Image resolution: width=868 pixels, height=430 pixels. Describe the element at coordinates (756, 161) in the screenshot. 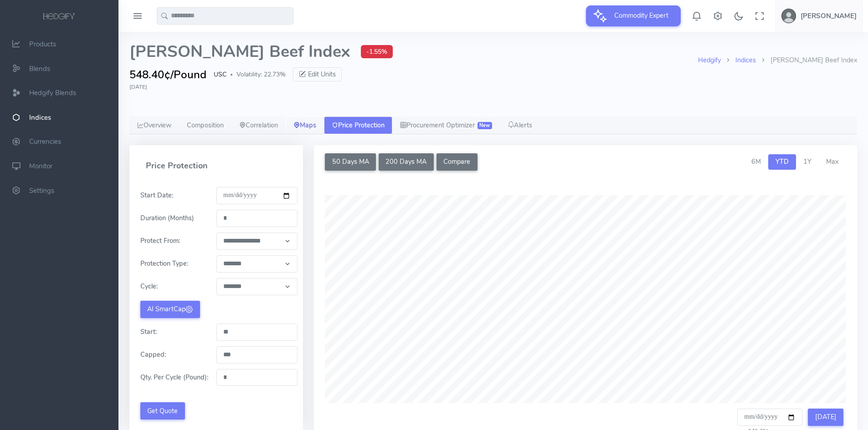

I see `span: 6M` at that location.